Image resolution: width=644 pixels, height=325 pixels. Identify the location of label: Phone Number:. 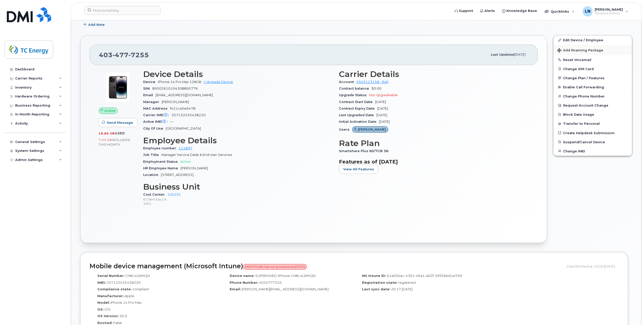
(244, 283).